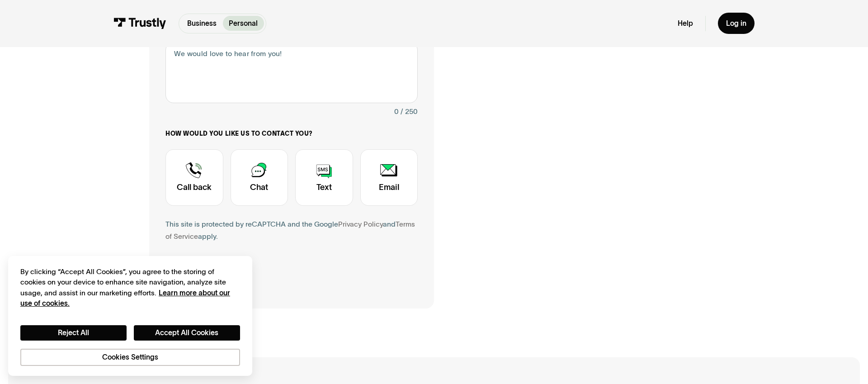 Image resolution: width=868 pixels, height=384 pixels. Describe the element at coordinates (140, 23) in the screenshot. I see `img: Trustly Logo` at that location.